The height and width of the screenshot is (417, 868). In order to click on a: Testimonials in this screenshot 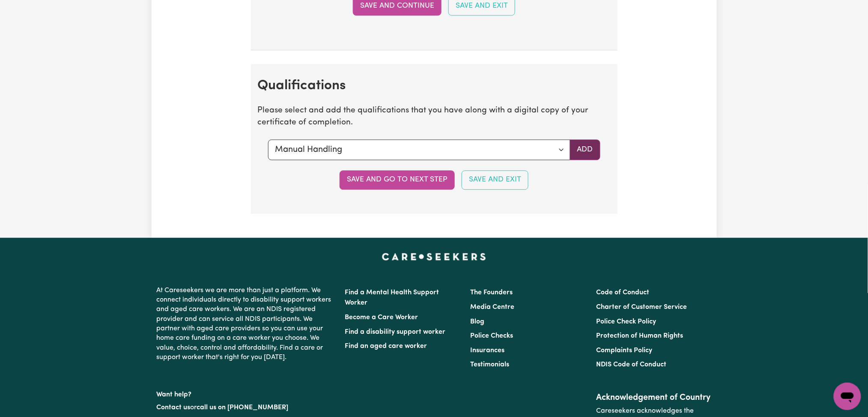, I will do `click(490, 365)`.